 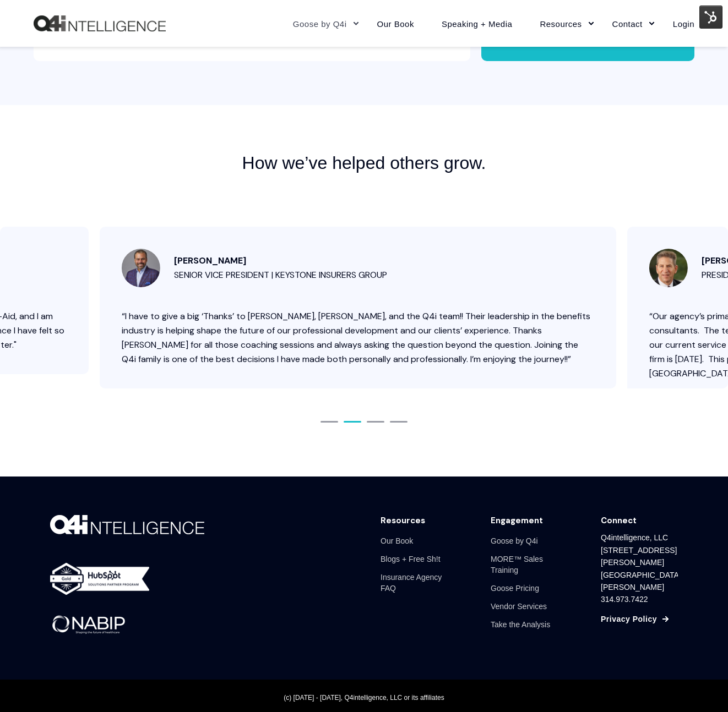 What do you see at coordinates (100, 23) in the screenshot?
I see `img: Q4intelligence, LLC logo` at bounding box center [100, 23].